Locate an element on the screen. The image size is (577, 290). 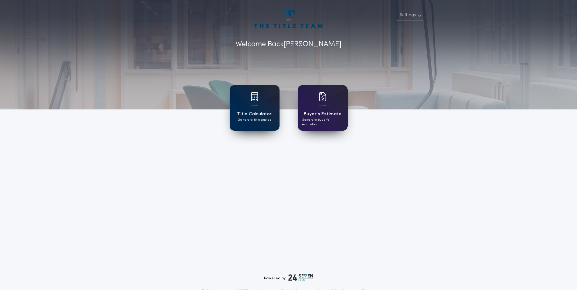
h1: Title Calculator is located at coordinates (254, 114).